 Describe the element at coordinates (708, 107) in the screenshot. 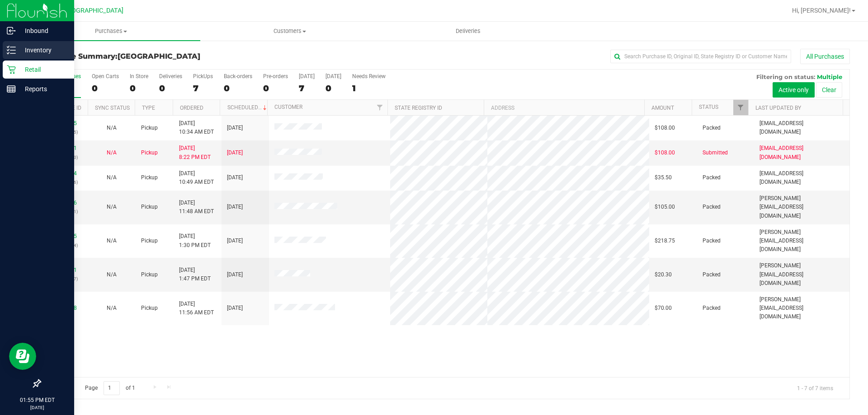

I see `a: Status` at that location.